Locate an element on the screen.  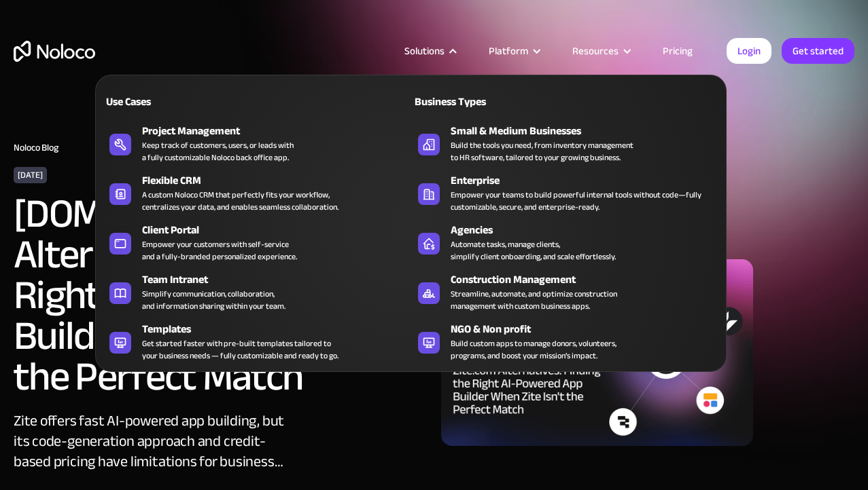
div: Empower your customers with self-service and a fully-branded personalized experience. is located at coordinates (219, 251).